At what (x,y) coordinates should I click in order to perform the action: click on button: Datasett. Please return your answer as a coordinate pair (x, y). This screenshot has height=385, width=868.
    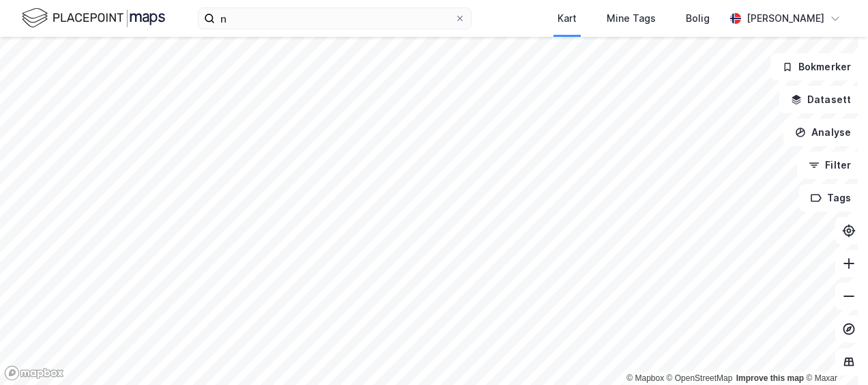
    Looking at the image, I should click on (821, 100).